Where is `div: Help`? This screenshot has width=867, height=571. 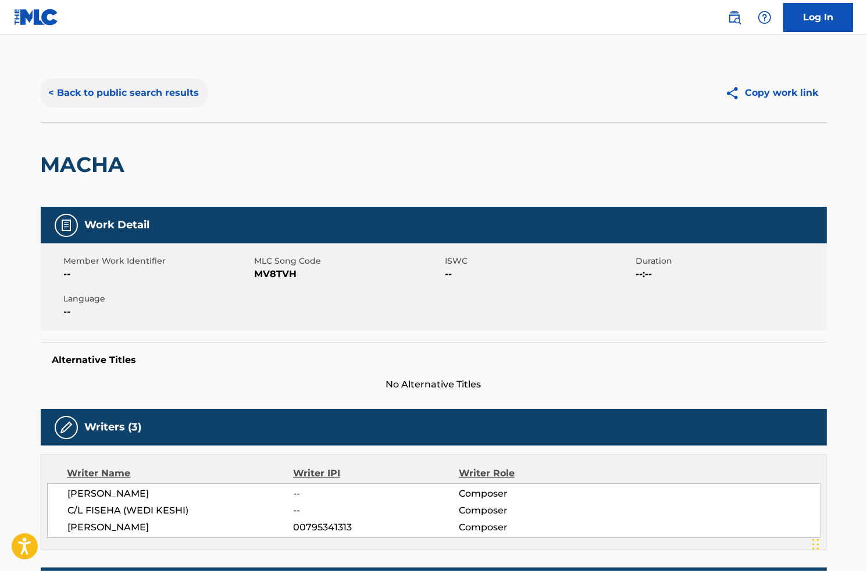 div: Help is located at coordinates (764, 17).